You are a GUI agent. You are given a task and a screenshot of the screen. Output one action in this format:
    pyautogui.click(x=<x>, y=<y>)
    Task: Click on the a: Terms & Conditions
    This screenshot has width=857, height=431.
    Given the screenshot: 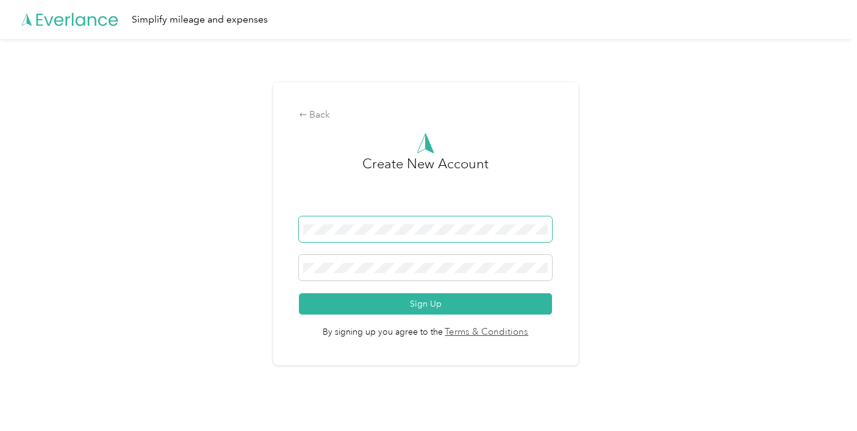 What is the action you would take?
    pyautogui.click(x=485, y=332)
    